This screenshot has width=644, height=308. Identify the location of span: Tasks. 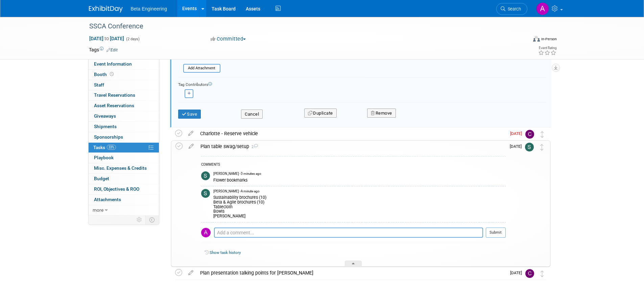
(104, 148).